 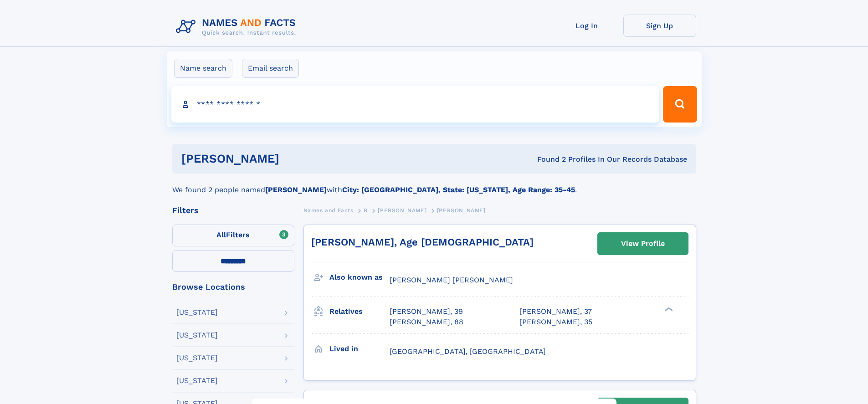 What do you see at coordinates (238, 27) in the screenshot?
I see `img: Logo Names and Facts` at bounding box center [238, 27].